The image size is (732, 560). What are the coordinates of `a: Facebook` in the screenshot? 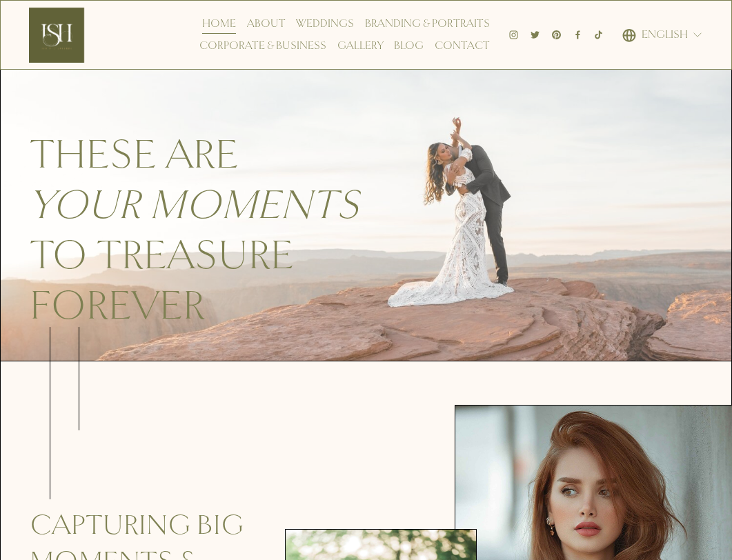 It's located at (578, 34).